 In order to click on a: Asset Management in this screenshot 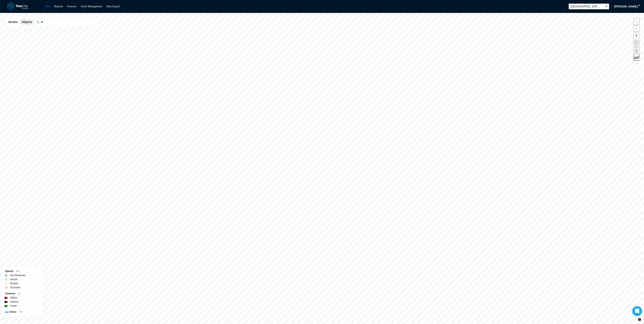, I will do `click(92, 6)`.